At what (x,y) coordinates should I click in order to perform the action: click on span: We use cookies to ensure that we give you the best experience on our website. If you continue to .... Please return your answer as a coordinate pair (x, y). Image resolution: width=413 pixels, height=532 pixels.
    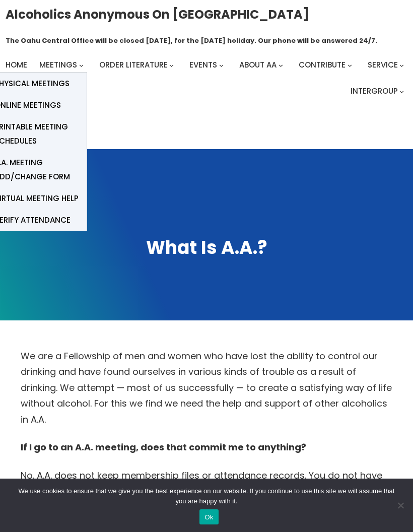
    Looking at the image, I should click on (206, 496).